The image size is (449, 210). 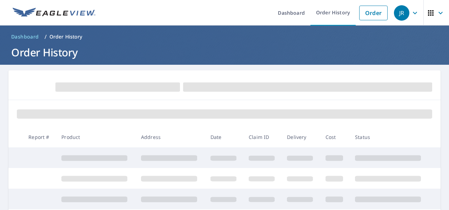 I want to click on th: Delivery, so click(x=300, y=137).